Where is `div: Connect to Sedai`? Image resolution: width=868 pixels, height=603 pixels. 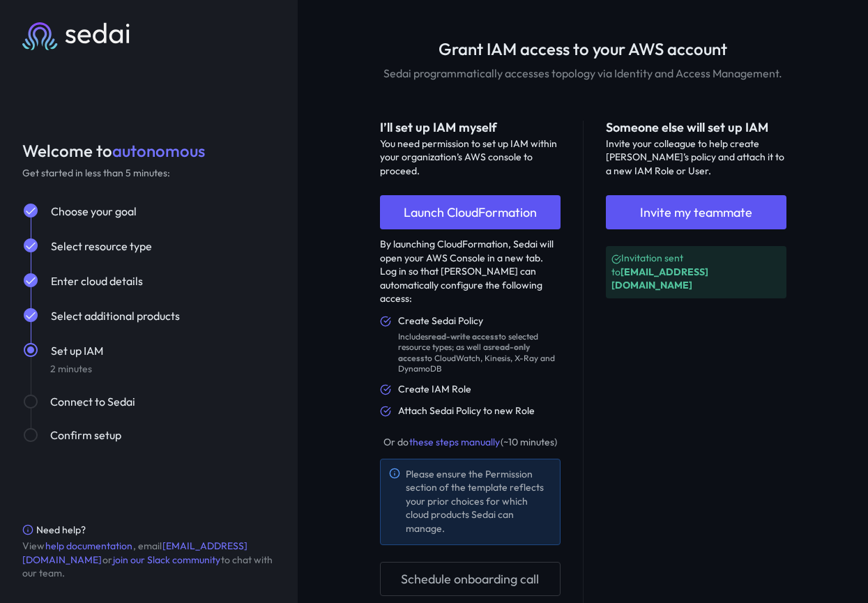 div: Connect to Sedai is located at coordinates (162, 402).